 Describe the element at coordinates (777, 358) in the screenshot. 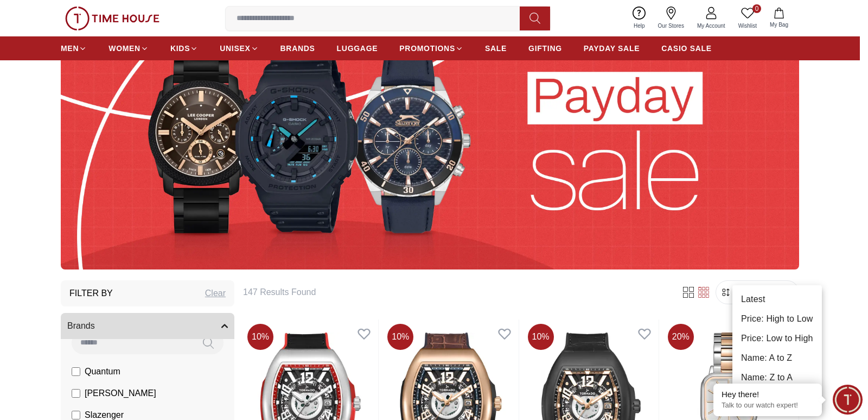

I see `li: Name: A to Z` at that location.